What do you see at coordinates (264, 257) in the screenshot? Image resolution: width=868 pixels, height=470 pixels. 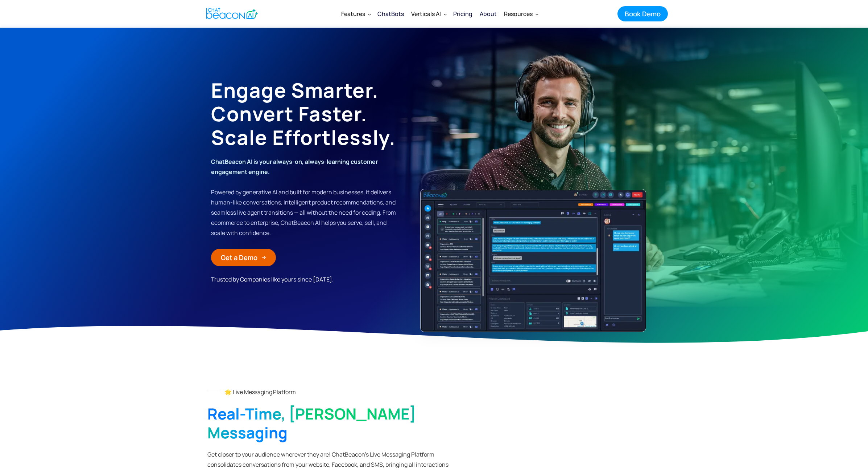 I see `img: Arrow` at bounding box center [264, 257].